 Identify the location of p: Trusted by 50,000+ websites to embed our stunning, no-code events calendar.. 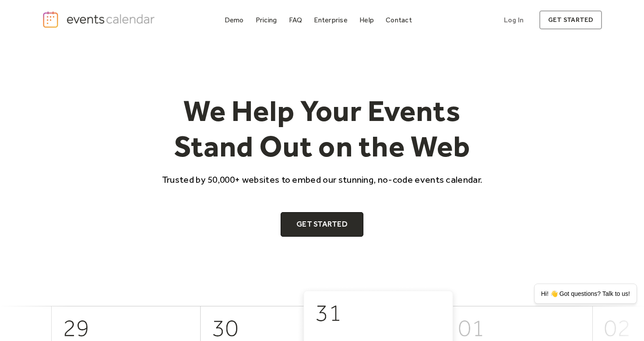
(322, 179).